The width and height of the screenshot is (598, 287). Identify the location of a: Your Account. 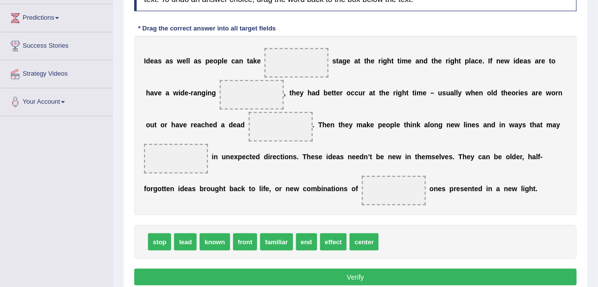
(57, 101).